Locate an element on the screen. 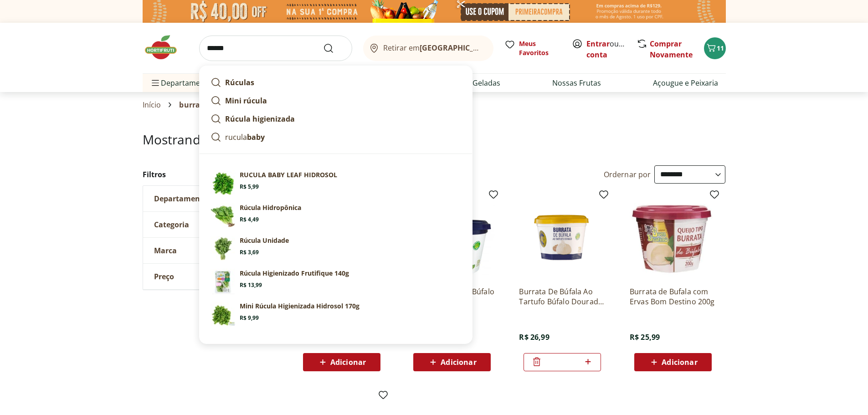 The image size is (868, 415). span: Departamento is located at coordinates (181, 198).